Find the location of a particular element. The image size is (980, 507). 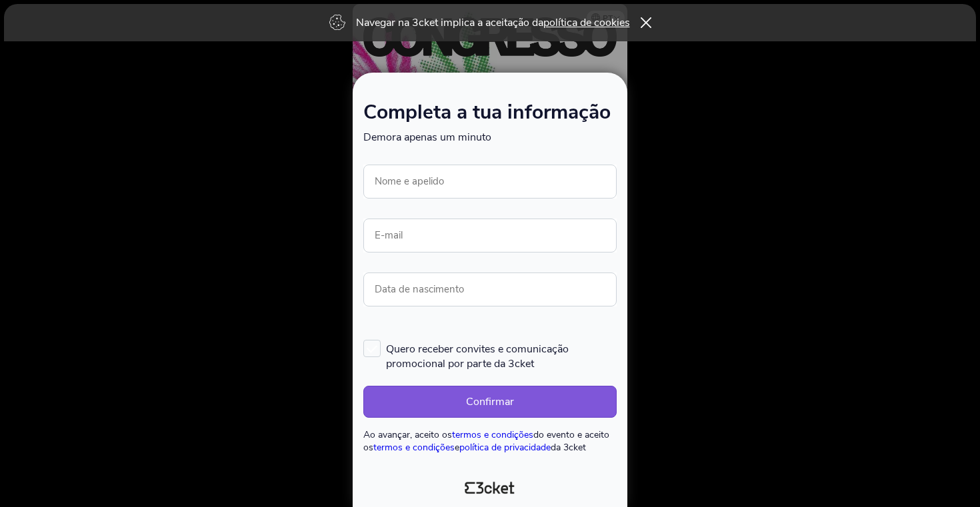

p: Demora apenas um minuto is located at coordinates (490, 137).